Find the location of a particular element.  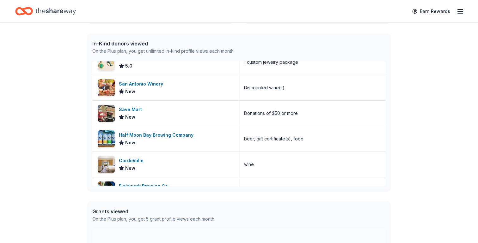

img: Image for Fieldwork Brewing Co. is located at coordinates (106, 190).